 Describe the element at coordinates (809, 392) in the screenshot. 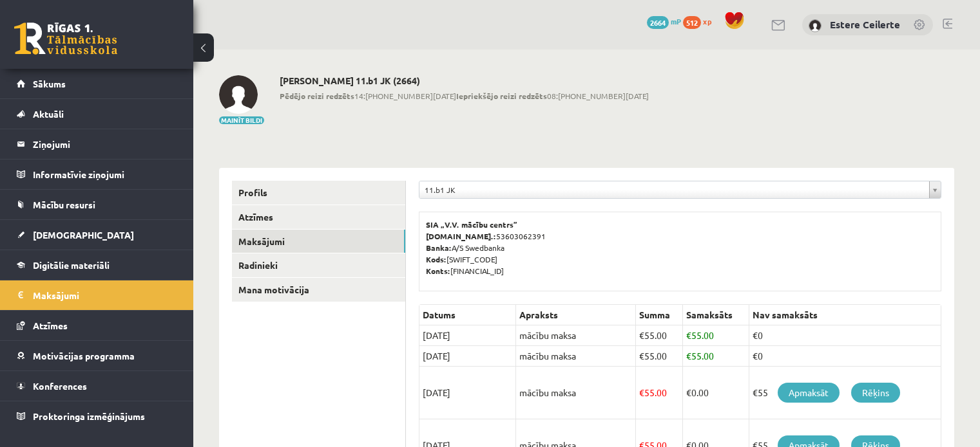

I see `a: Apmaksāt` at that location.